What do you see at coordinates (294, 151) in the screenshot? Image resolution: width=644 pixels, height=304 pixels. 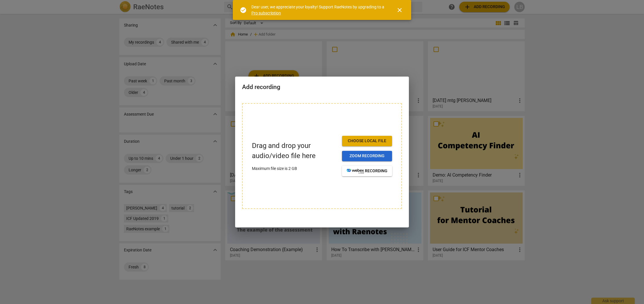 I see `p: Drag and drop your audio/video file here` at bounding box center [294, 151].